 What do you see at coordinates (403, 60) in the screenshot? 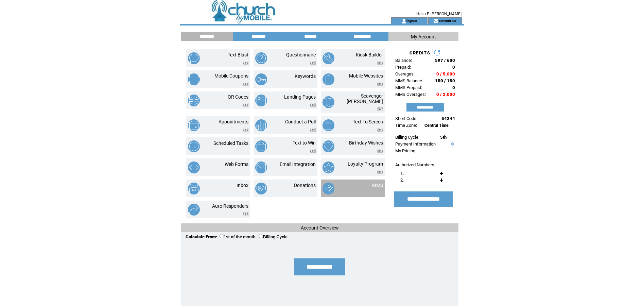
I see `span: Balance:` at bounding box center [403, 60].